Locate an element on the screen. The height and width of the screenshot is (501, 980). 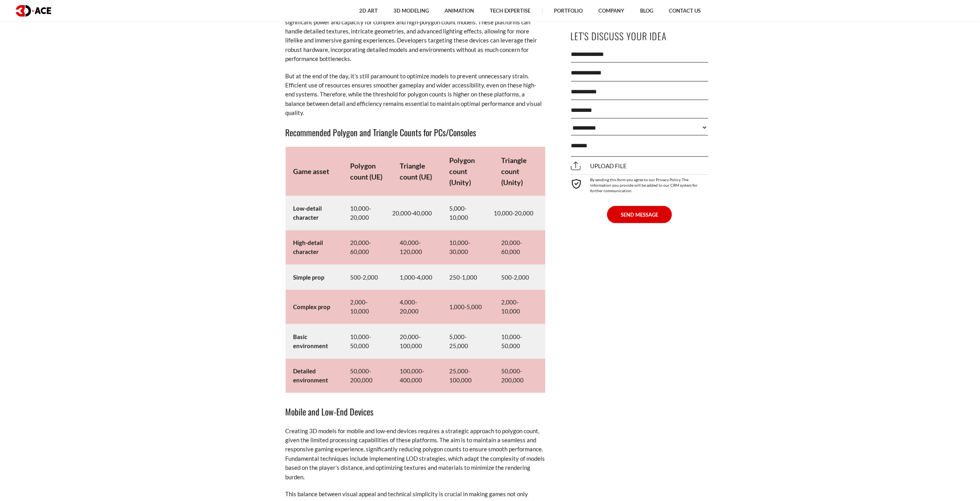
div: By sending this form you agree to our Privacy Policy. The information you provide will be added t... is located at coordinates (640, 183).